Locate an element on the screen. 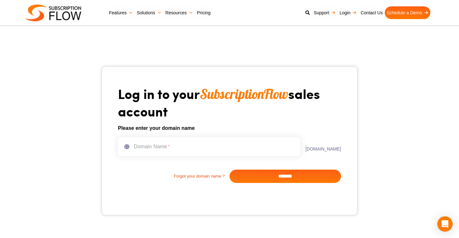  div: Open Intercom Messenger is located at coordinates (445, 224).